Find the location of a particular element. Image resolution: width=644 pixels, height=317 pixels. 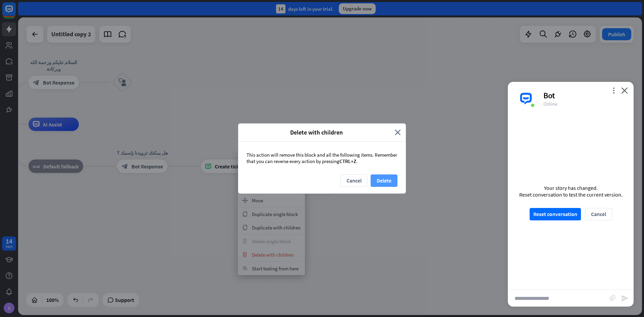

div: Your story has changed. is located at coordinates (571, 188).